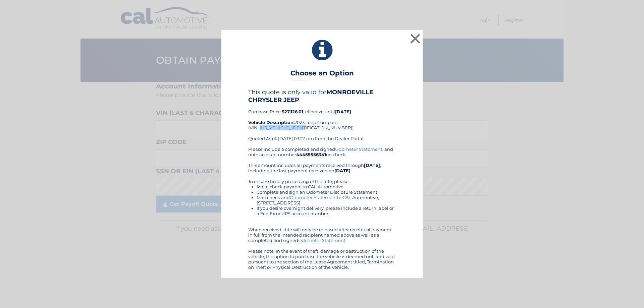 This screenshot has height=308, width=644. I want to click on b: 44455556341, so click(311, 154).